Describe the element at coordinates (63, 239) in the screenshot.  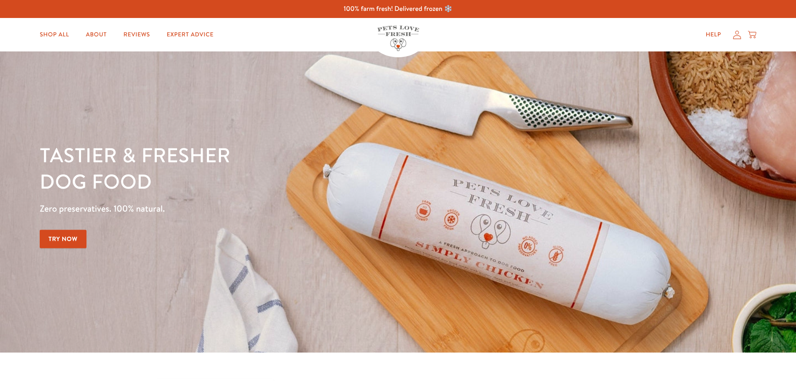
I see `a: Try Now` at that location.